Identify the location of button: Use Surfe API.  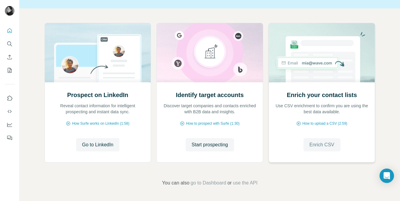
(10, 112).